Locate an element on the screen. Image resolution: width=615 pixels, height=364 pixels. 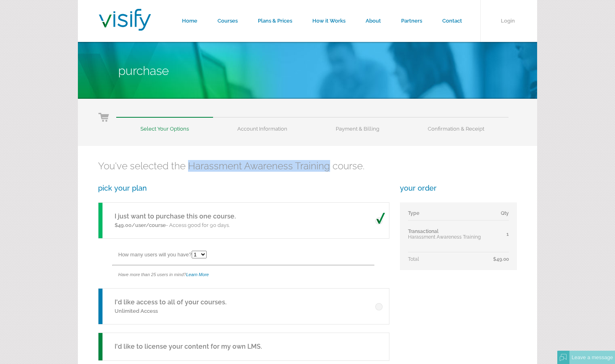
td: Total is located at coordinates (449, 257).